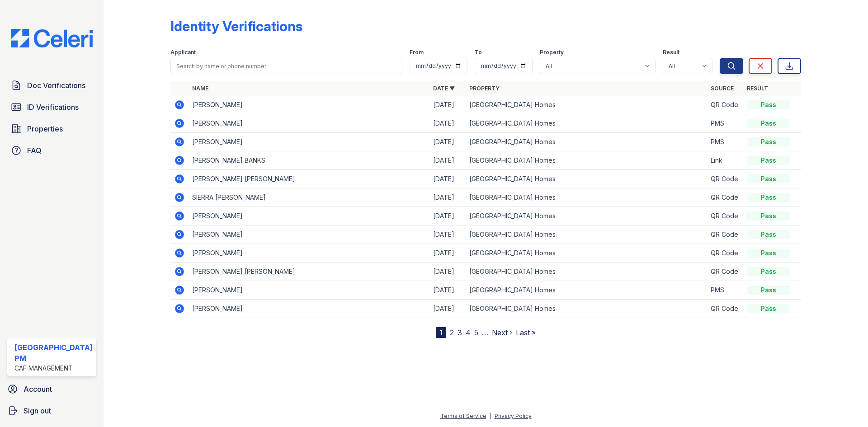 The height and width of the screenshot is (427, 868). Describe the element at coordinates (56, 85) in the screenshot. I see `span: Doc Verifications` at that location.